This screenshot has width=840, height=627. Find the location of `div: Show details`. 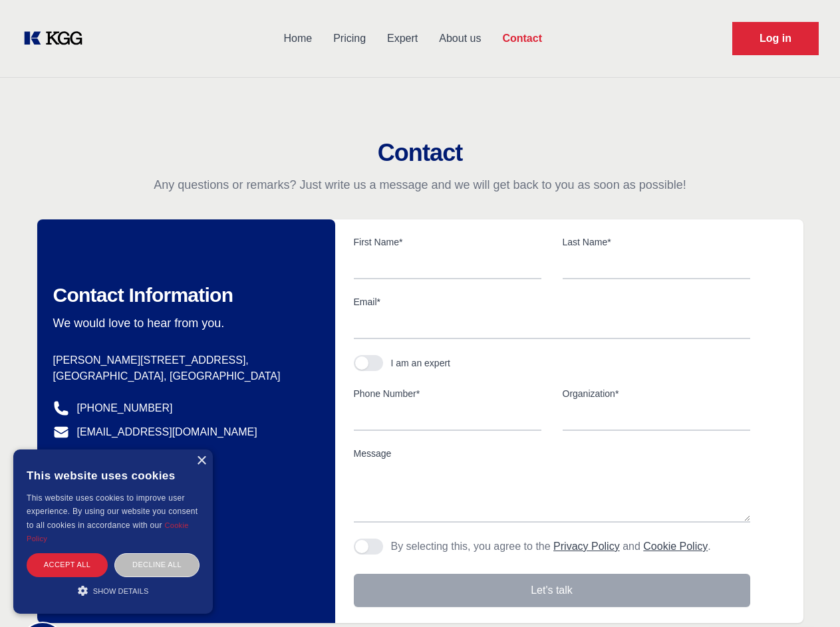

div: Show details is located at coordinates (113, 590).